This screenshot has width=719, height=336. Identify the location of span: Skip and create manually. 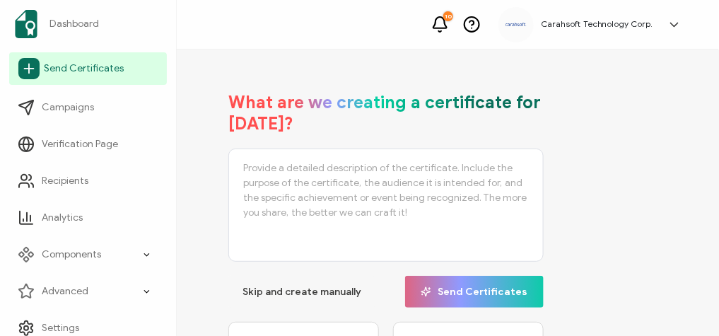
(302, 292).